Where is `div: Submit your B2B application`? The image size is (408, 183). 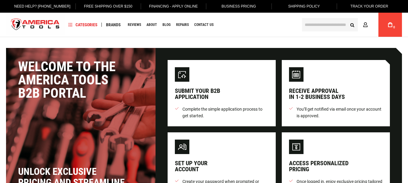 div: Submit your B2B application is located at coordinates (198, 94).